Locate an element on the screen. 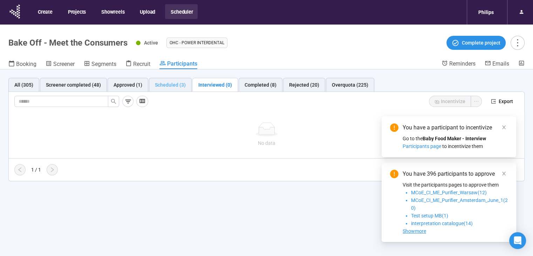 The width and height of the screenshot is (533, 256). h1: Bake Off - Meet the Consumers is located at coordinates (68, 43).